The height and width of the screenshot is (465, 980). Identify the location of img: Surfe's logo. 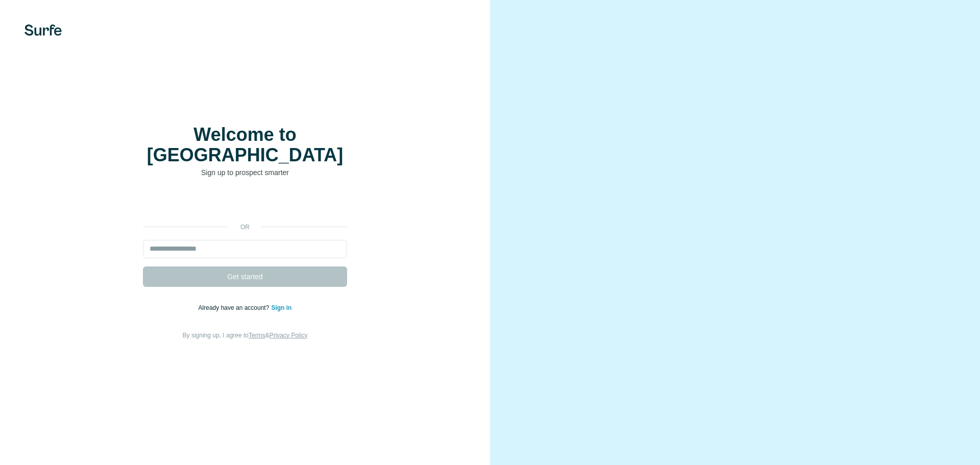
(43, 30).